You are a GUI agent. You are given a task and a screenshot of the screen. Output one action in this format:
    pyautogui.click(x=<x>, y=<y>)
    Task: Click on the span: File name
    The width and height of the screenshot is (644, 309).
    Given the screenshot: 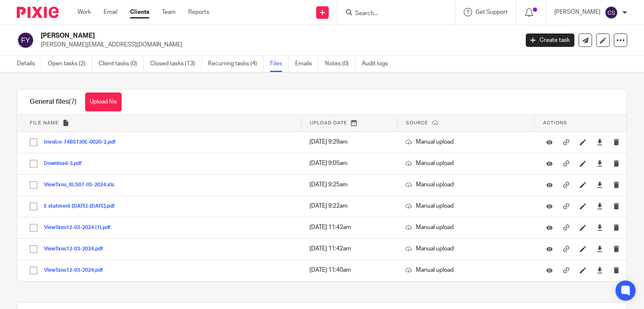 What is the action you would take?
    pyautogui.click(x=44, y=122)
    